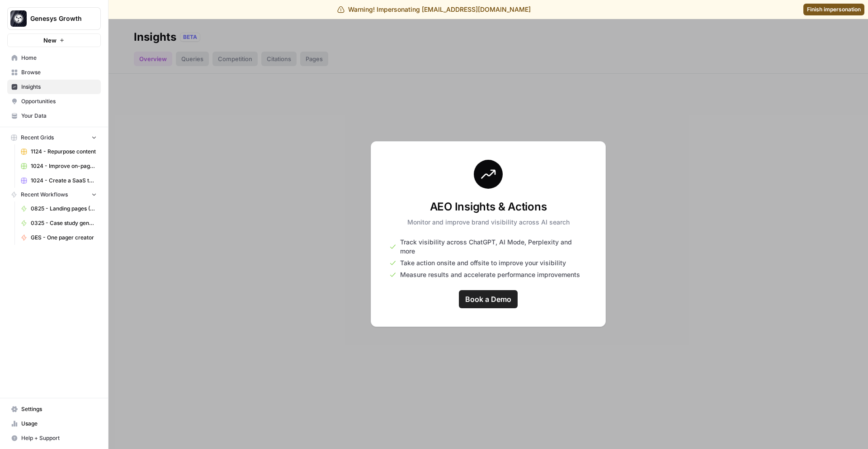 The height and width of the screenshot is (449, 868). What do you see at coordinates (54, 409) in the screenshot?
I see `a: Settings` at bounding box center [54, 409].